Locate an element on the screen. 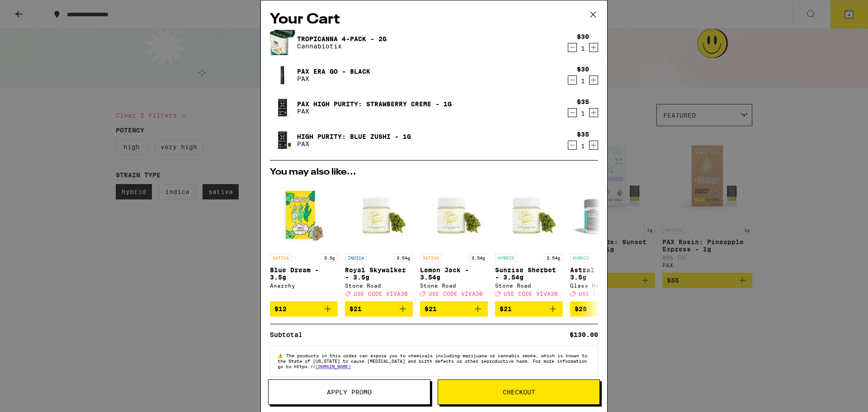 This screenshot has height=412, width=868. p: Royal Skywalker - 3.5g is located at coordinates (378, 273).